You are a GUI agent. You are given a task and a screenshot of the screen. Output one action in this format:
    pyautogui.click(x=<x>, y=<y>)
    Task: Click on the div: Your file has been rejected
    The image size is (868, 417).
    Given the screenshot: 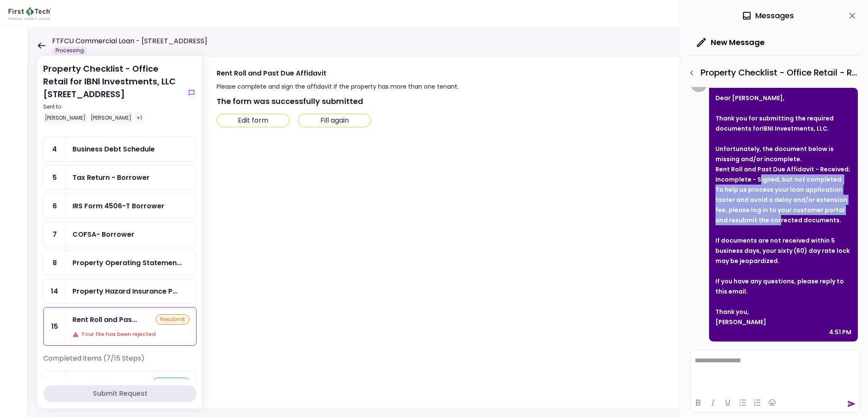 What is the action you would take?
    pyautogui.click(x=131, y=335)
    